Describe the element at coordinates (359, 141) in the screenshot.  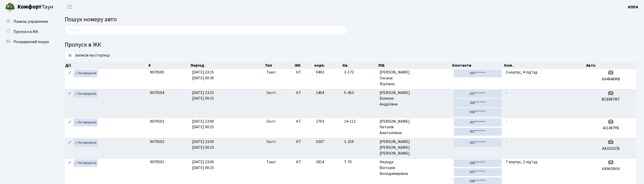
I see `span: 1-259` at that location.